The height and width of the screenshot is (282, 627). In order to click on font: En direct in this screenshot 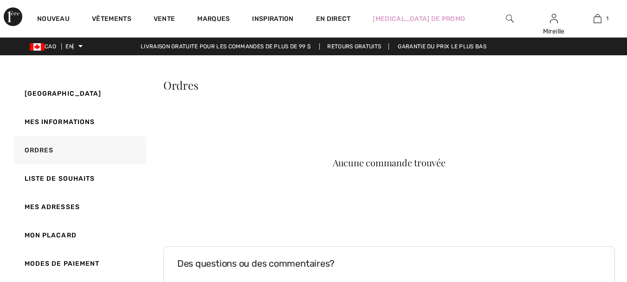, I will do `click(333, 19)`.